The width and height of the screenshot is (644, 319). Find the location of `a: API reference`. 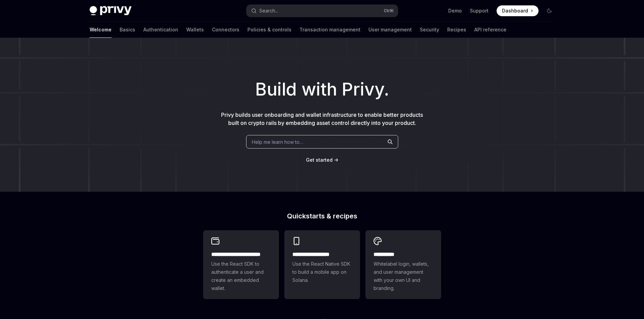

a: API reference is located at coordinates (490, 30).